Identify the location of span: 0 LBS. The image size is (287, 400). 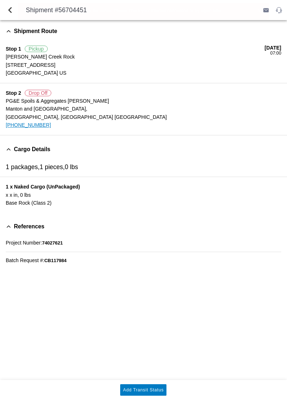
(26, 195).